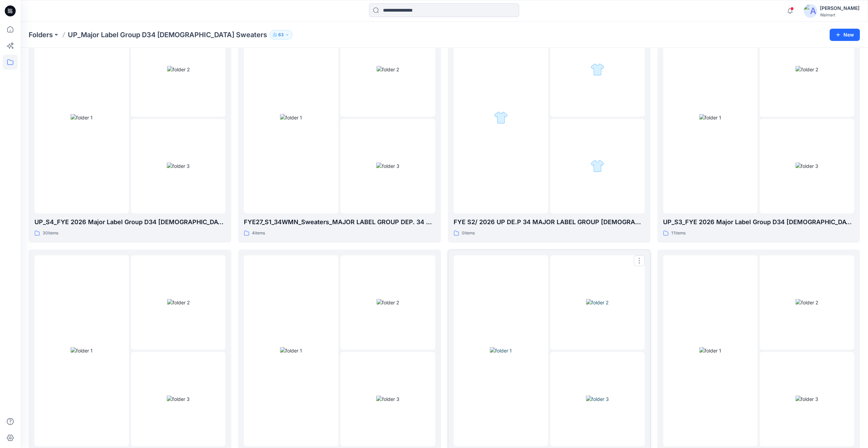 Image resolution: width=868 pixels, height=448 pixels. I want to click on button: 63, so click(281, 35).